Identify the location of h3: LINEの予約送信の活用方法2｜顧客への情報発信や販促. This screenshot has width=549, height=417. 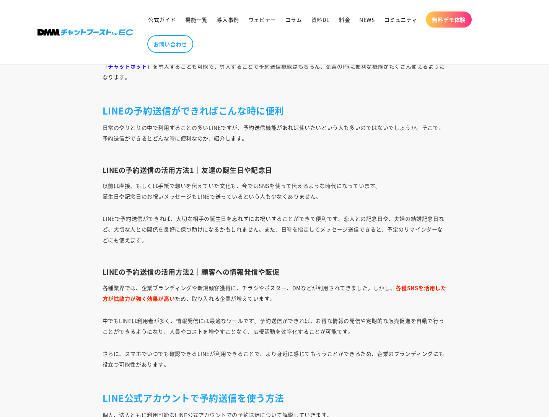
(275, 272).